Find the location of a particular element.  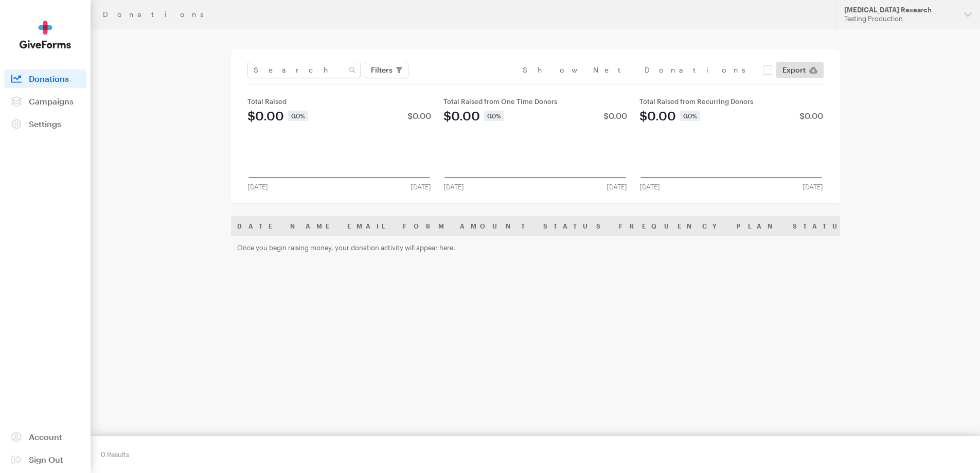

th: Plan Status is located at coordinates (796, 226).